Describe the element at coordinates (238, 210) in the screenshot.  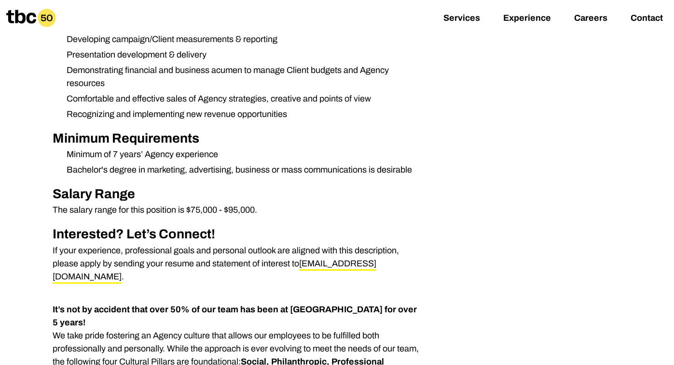
I see `p: The salary range for this position is $75,000 - $95,000.` at that location.